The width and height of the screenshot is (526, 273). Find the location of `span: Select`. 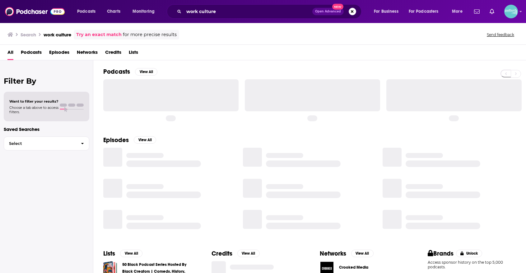

span: Select is located at coordinates (40, 143).